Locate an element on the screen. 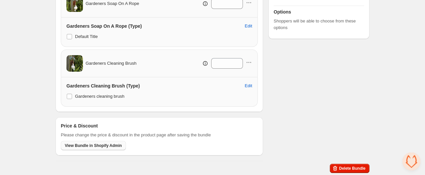 The height and width of the screenshot is (175, 425). img: Gardeners Cleaning Brush is located at coordinates (75, 64).